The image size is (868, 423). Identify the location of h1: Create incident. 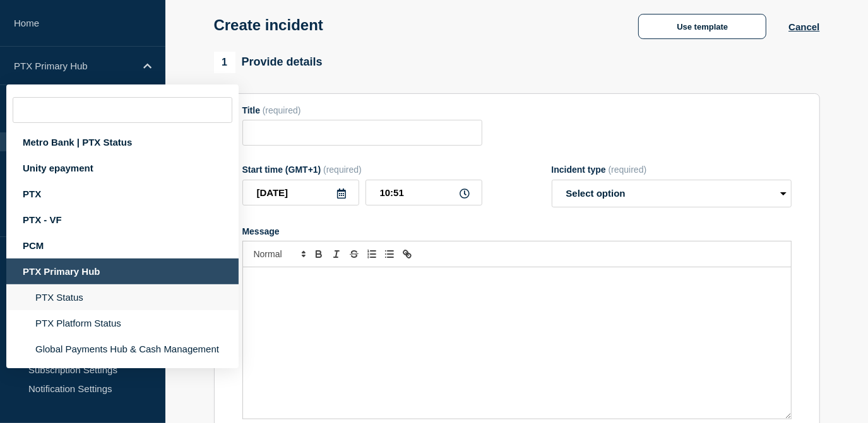
(268, 25).